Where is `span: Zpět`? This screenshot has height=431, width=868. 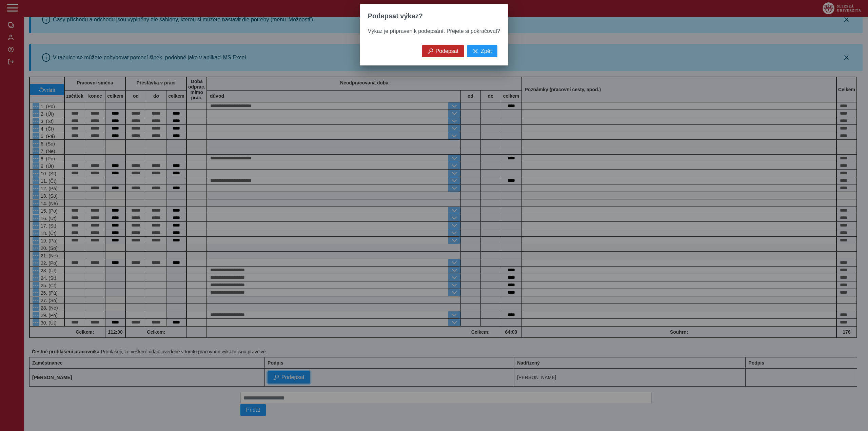
span: Zpět is located at coordinates (486, 52).